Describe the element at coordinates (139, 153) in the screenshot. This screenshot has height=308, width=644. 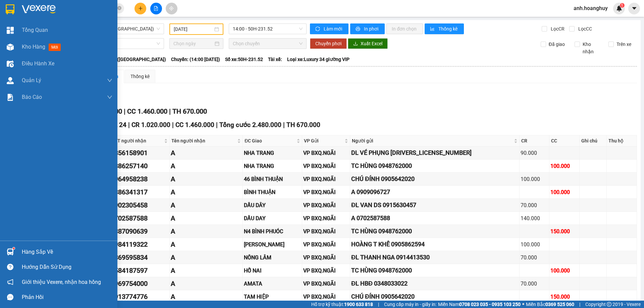
I see `td: 0356158901` at that location.